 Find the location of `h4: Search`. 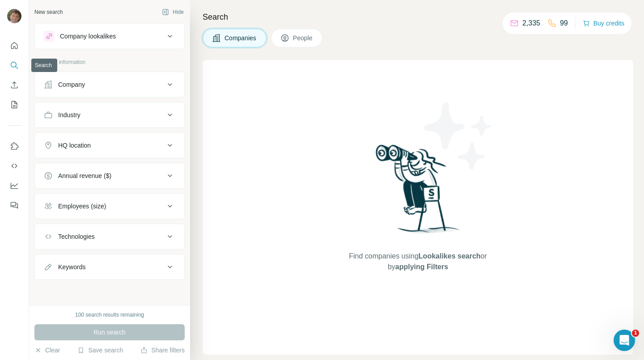

h4: Search is located at coordinates (418, 17).